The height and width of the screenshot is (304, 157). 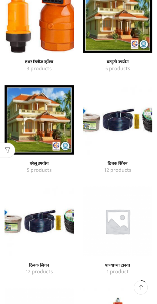 I want to click on img: पाण्याच्या टाक्या, so click(x=118, y=221).